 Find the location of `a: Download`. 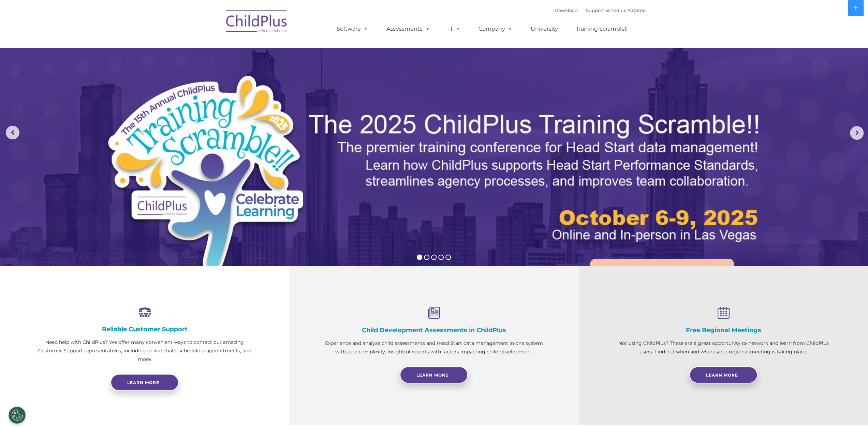

a: Download is located at coordinates (566, 11).